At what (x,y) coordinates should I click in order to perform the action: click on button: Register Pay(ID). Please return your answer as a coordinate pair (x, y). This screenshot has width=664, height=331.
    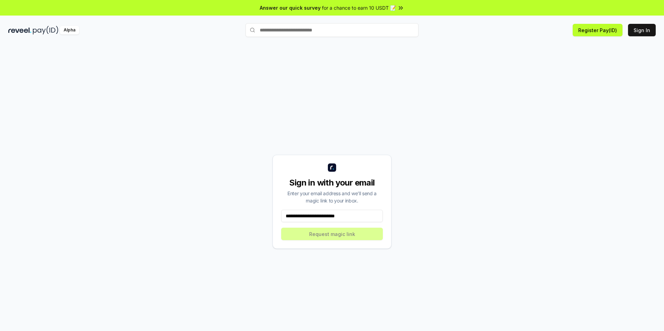
    Looking at the image, I should click on (598, 30).